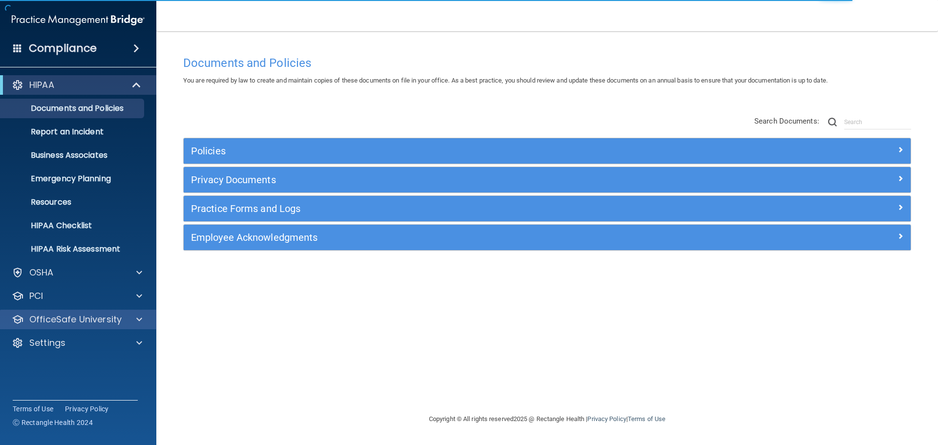  I want to click on a: Privacy Documents, so click(547, 180).